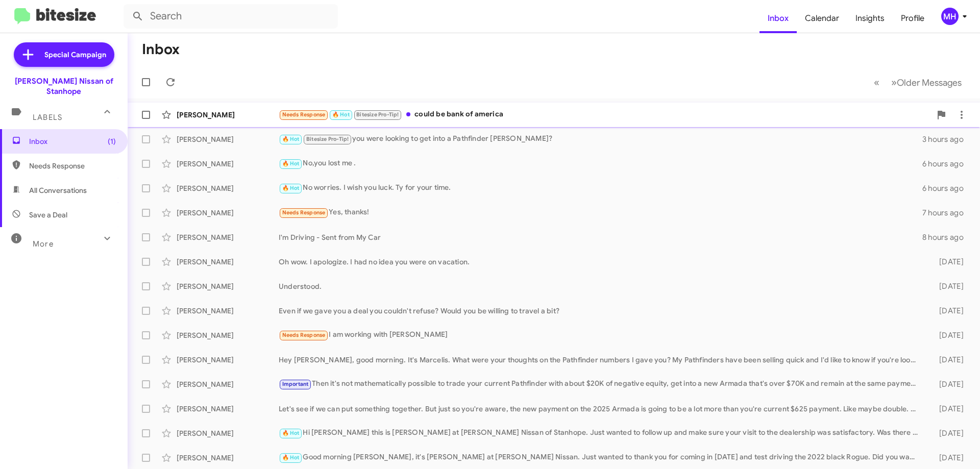 The width and height of the screenshot is (980, 469). Describe the element at coordinates (917, 82) in the screenshot. I see `nav: Page navigation example` at that location.